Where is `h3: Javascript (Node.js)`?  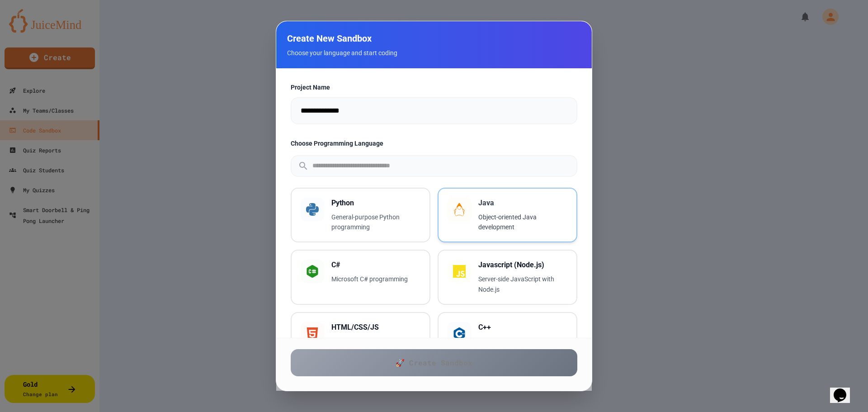
h3: Javascript (Node.js) is located at coordinates (523, 265).